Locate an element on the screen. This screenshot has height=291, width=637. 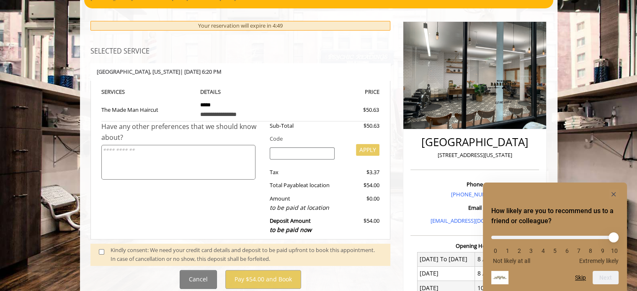
div: Tax is located at coordinates (302, 172).